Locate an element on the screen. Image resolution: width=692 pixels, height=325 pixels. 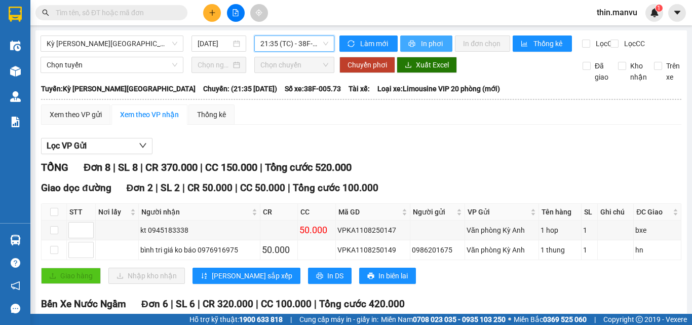
td: VPKA1108250147 is located at coordinates (374, 230).